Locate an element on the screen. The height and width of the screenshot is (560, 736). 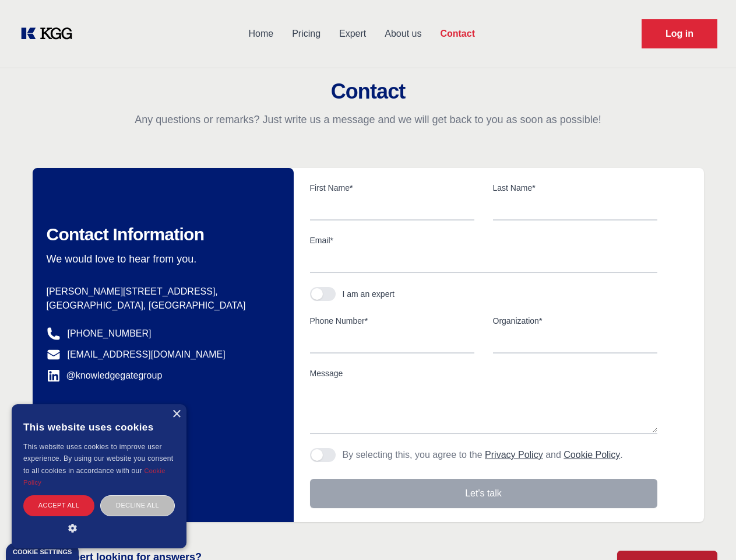
a: Expert is located at coordinates (352, 33).